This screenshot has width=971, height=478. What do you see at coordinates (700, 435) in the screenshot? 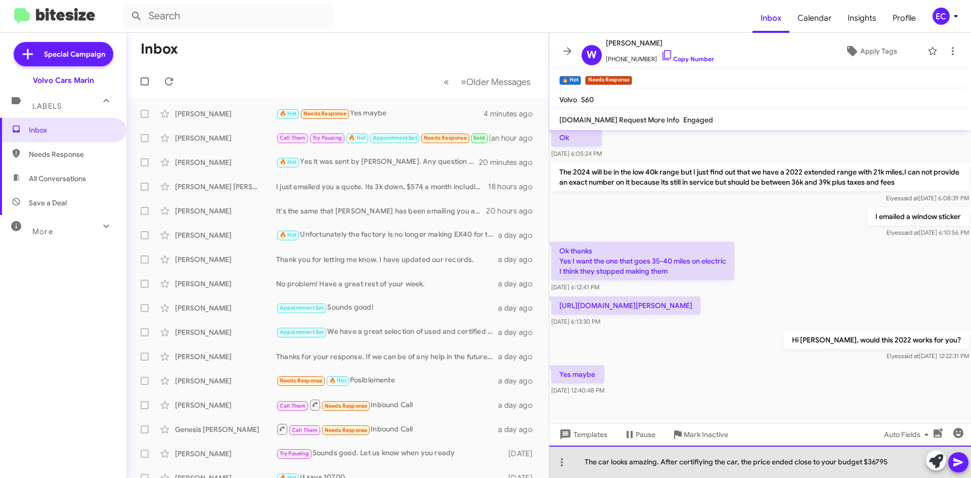
I see `button: Mark Inactive` at bounding box center [700, 435].